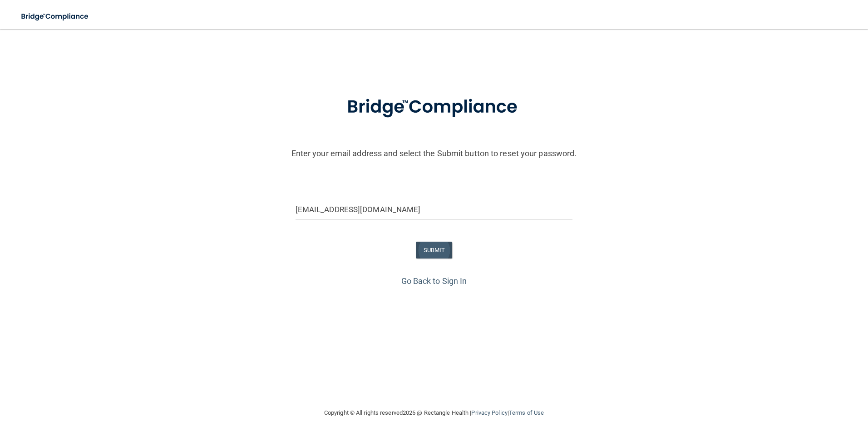  Describe the element at coordinates (434, 209) in the screenshot. I see `input: Email` at that location.